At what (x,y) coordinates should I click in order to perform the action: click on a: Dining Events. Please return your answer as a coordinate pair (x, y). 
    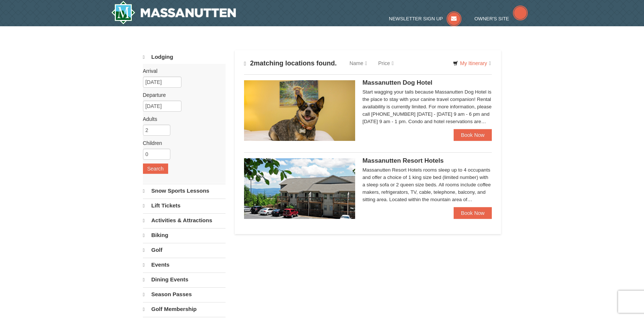
    Looking at the image, I should click on (184, 280).